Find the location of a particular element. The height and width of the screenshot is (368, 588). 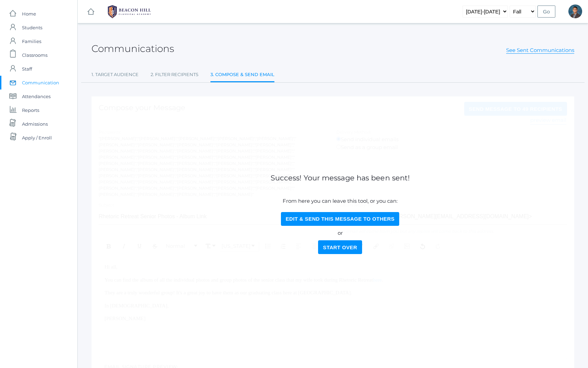

span: Attendances is located at coordinates (36, 96).